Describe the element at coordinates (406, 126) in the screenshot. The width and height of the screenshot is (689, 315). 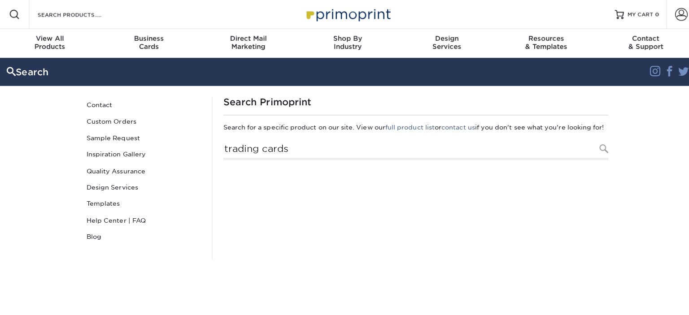
I see `a: full product list` at that location.